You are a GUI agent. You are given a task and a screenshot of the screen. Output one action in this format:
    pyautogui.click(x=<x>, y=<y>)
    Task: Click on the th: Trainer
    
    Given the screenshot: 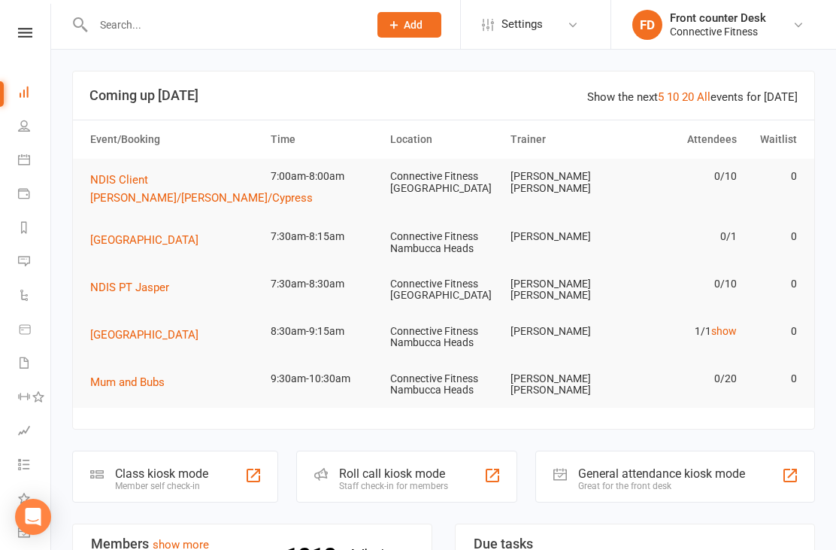 What is the action you would take?
    pyautogui.click(x=564, y=139)
    